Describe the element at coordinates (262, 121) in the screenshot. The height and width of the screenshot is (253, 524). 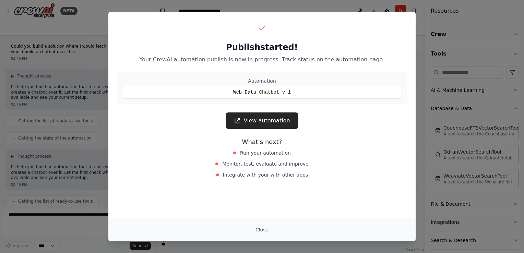
I see `a: View automation` at that location.